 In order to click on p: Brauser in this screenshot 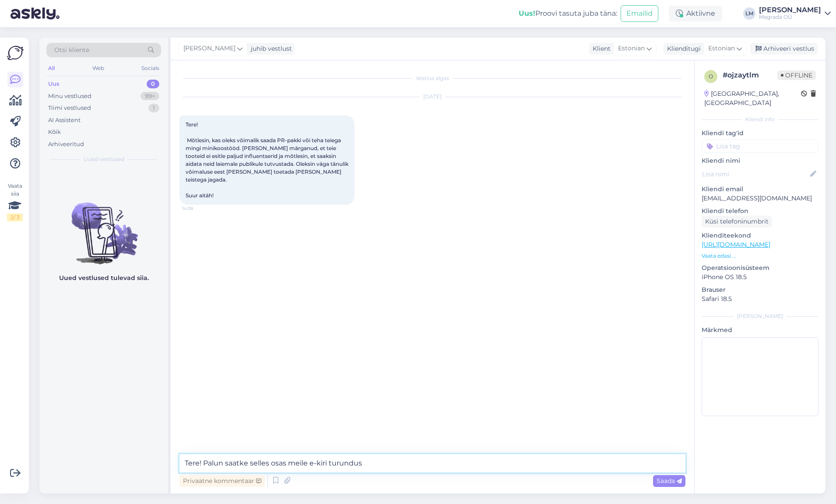, I will do `click(760, 289)`.